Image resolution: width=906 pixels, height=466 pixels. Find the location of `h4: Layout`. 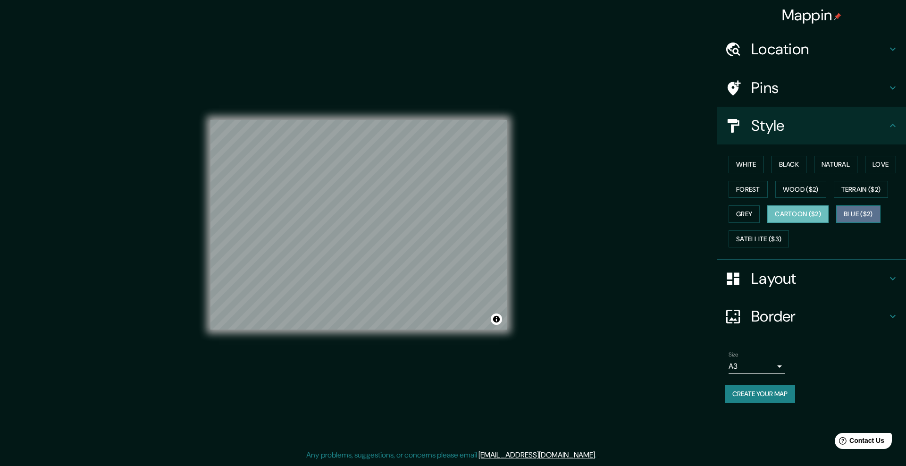

h4: Layout is located at coordinates (819, 278).